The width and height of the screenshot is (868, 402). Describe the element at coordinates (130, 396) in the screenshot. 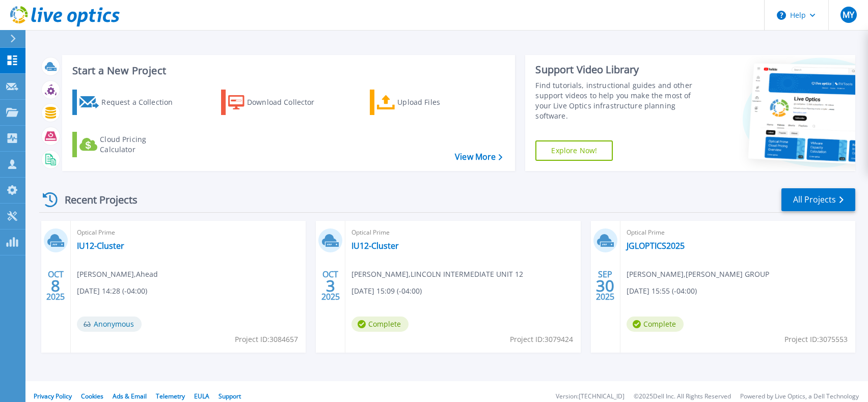

I see `a: Ads & Email` at that location.